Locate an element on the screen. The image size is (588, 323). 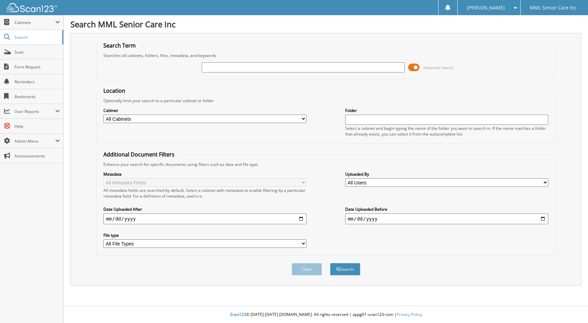
label: Date Uploaded Before is located at coordinates (447, 209).